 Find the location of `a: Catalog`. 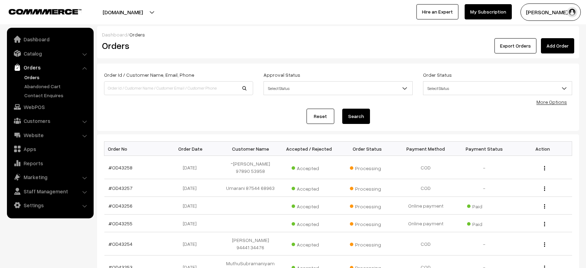

a: Catalog is located at coordinates (50, 53).